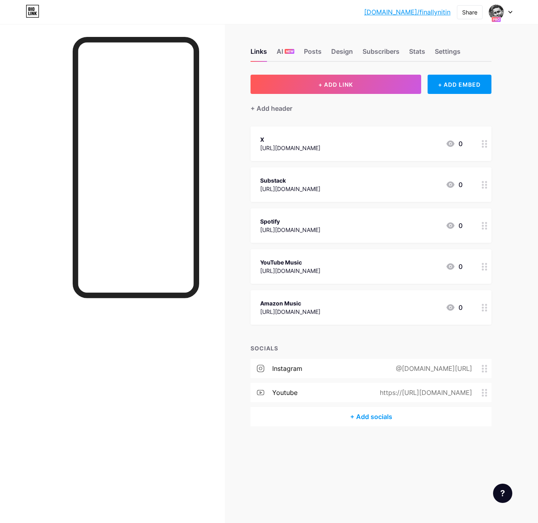  I want to click on div: Subscribers, so click(381, 54).